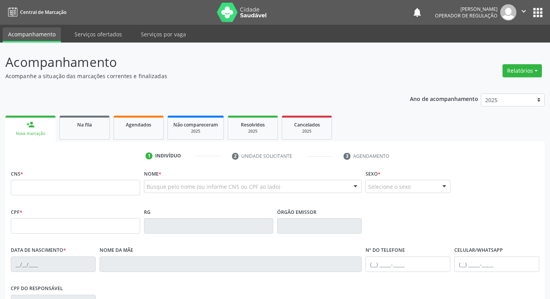  What do you see at coordinates (538, 12) in the screenshot?
I see `button: apps` at bounding box center [538, 12].